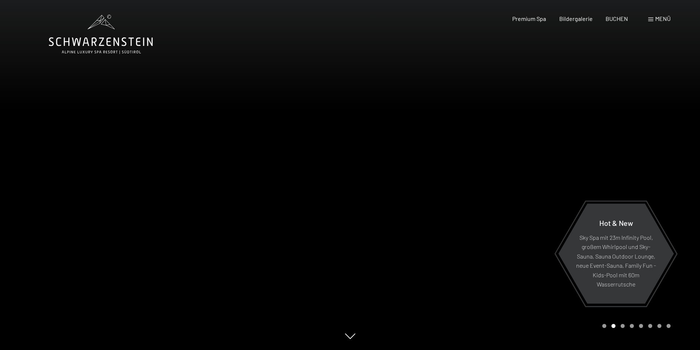 The width and height of the screenshot is (700, 350). I want to click on span: Bildergalerie, so click(576, 18).